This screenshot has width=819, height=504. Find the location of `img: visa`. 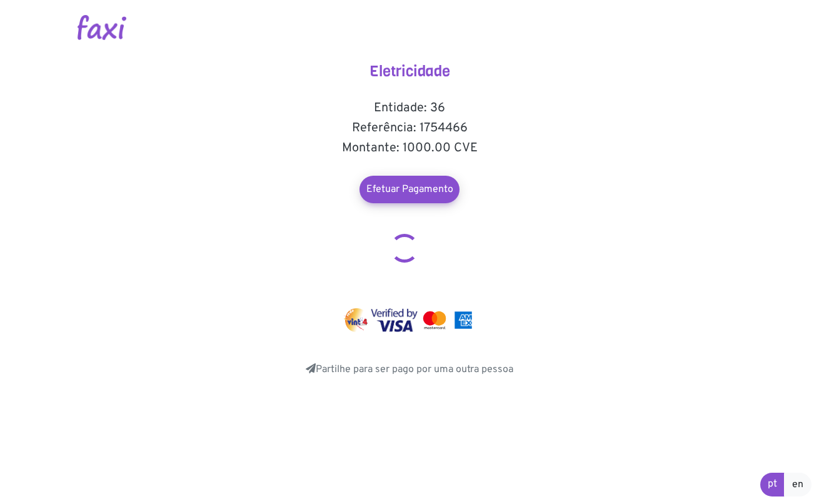

img: visa is located at coordinates (394, 320).